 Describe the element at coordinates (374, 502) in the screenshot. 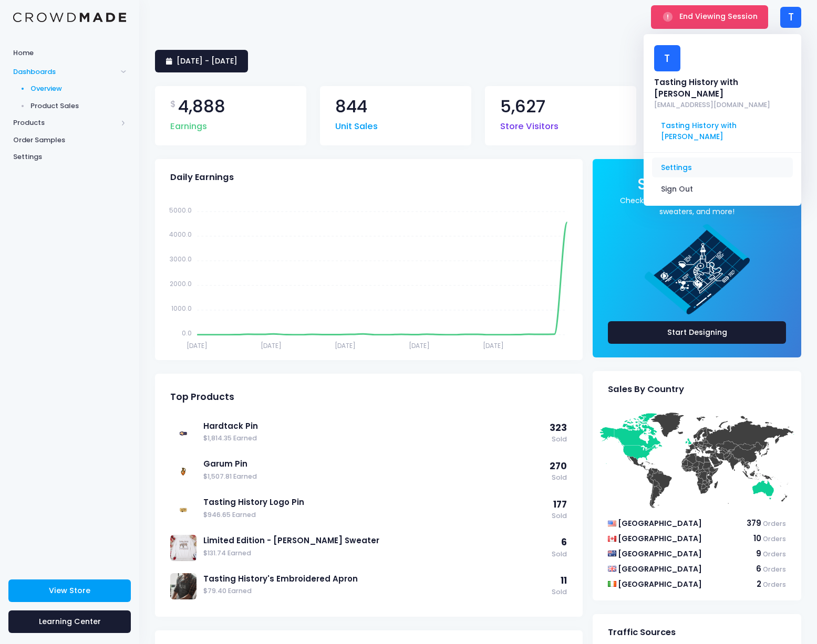

I see `a: Tasting History Logo Pin` at that location.